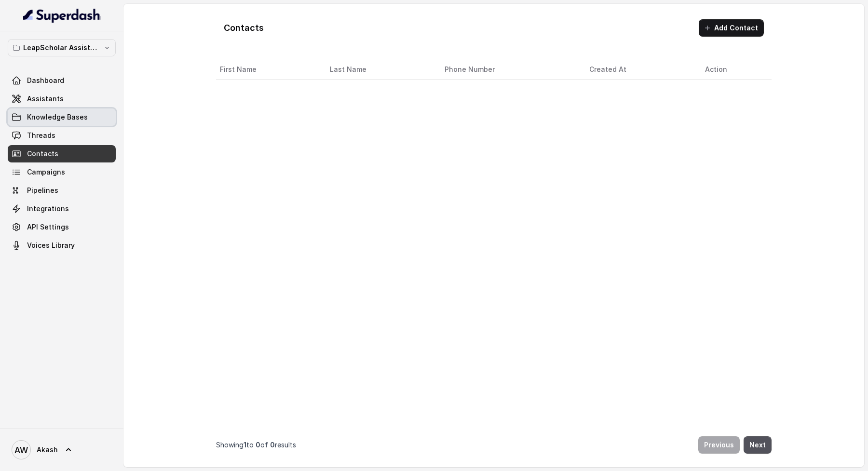  What do you see at coordinates (48, 208) in the screenshot?
I see `span: Integrations` at bounding box center [48, 208].